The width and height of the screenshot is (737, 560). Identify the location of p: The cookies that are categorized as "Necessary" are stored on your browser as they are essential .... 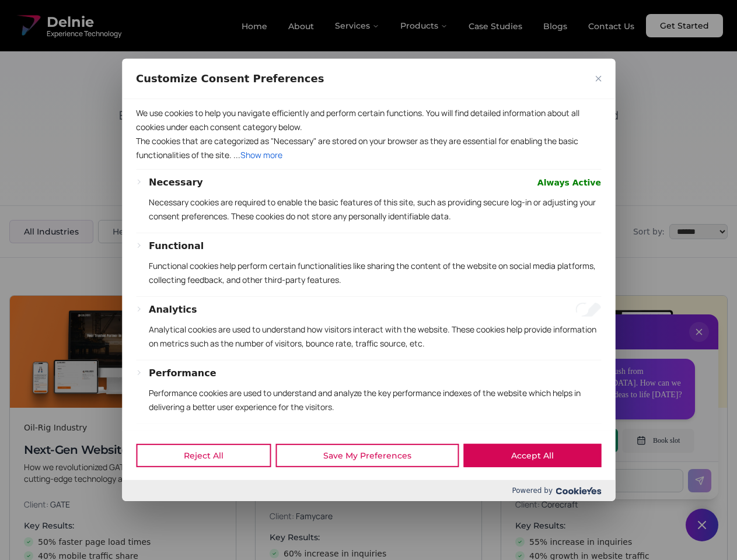
(368, 149).